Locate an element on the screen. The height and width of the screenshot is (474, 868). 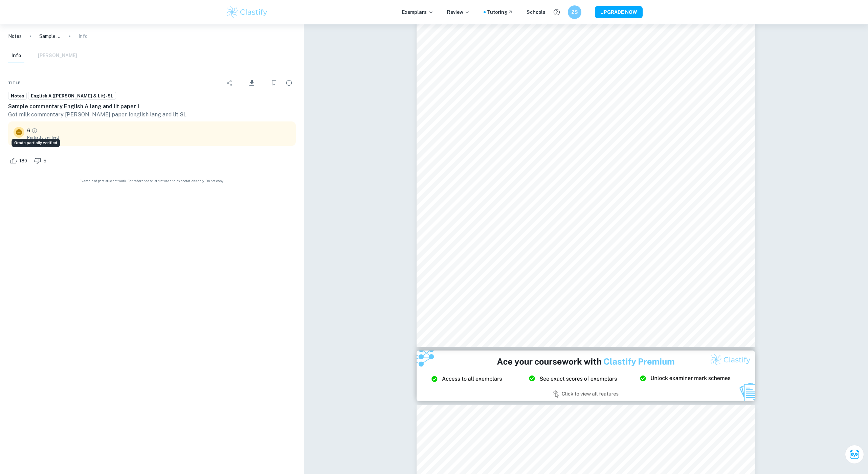
span: Example of past student work. For reference on structure and expectations only. Do not copy. is located at coordinates (152, 181).